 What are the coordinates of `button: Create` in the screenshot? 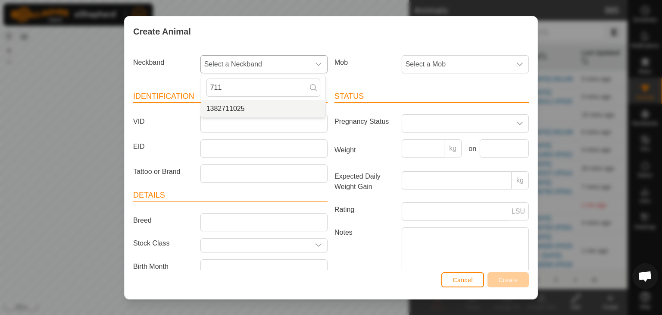 It's located at (508, 279).